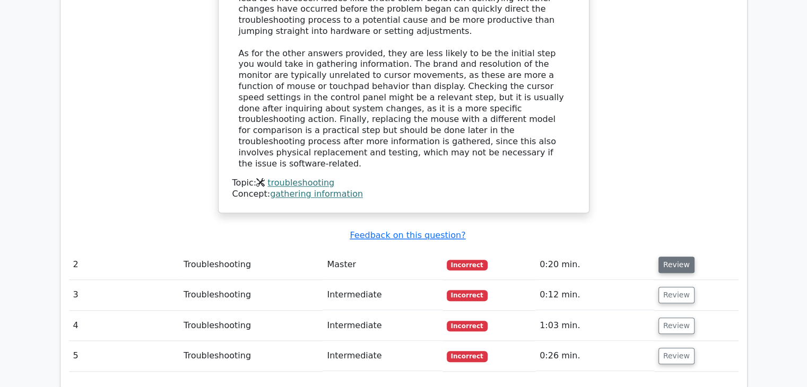  Describe the element at coordinates (404, 183) in the screenshot. I see `div: Topic:` at that location.